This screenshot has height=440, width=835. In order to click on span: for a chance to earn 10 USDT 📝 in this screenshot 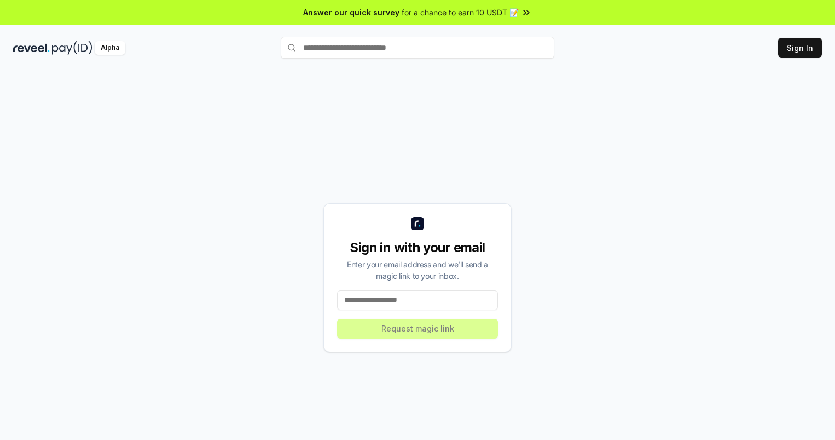, I will do `click(460, 12)`.